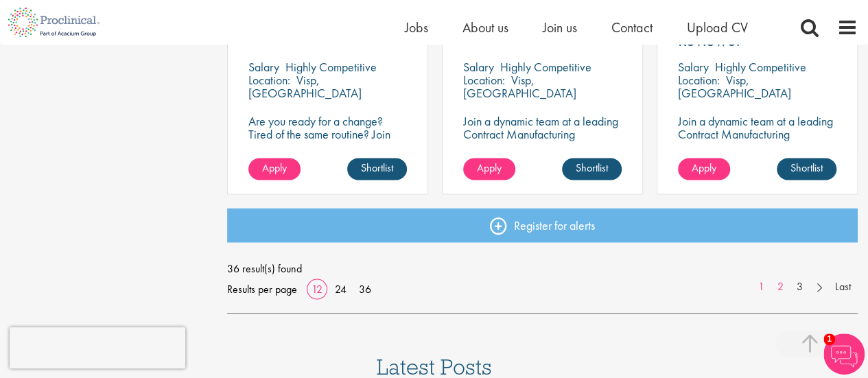 Image resolution: width=868 pixels, height=378 pixels. Describe the element at coordinates (317, 288) in the screenshot. I see `a: 12` at that location.